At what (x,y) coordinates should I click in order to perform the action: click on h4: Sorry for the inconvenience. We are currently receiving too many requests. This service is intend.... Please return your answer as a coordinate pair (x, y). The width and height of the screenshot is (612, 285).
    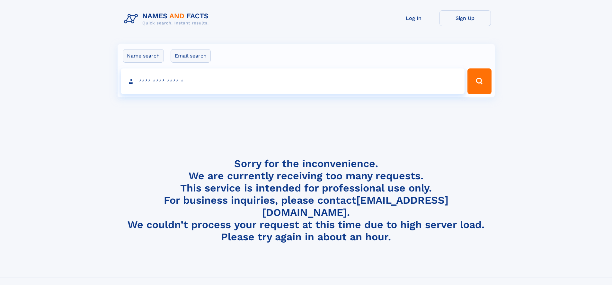
    Looking at the image, I should click on (306, 200).